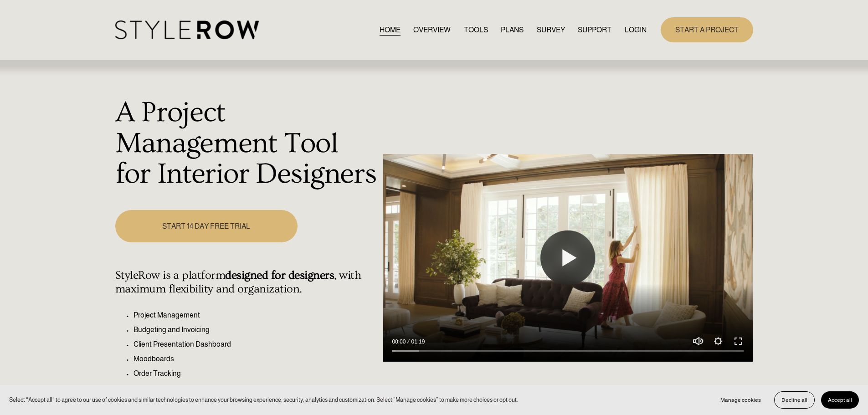 This screenshot has width=868, height=415. I want to click on a: OVERVIEW, so click(432, 30).